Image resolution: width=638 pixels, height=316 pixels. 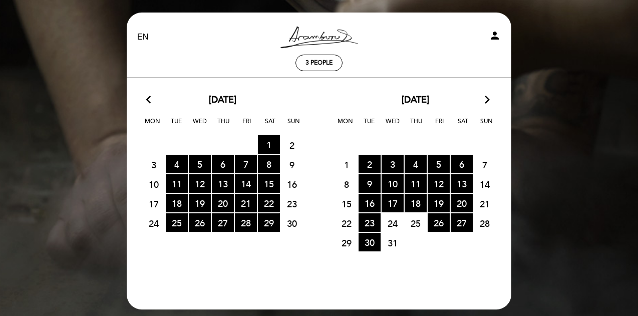 What do you see at coordinates (319, 63) in the screenshot?
I see `span: 3 people` at bounding box center [319, 63].